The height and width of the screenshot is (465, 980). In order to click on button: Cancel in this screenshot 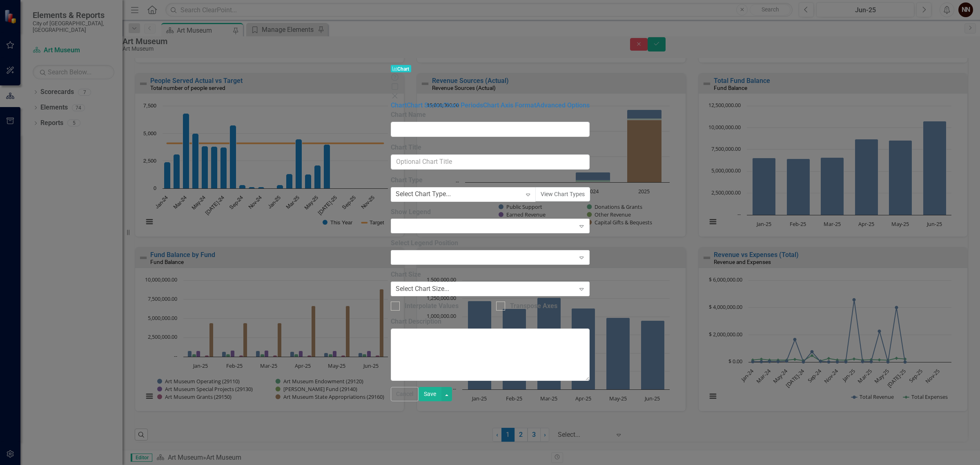, I will do `click(405, 394)`.